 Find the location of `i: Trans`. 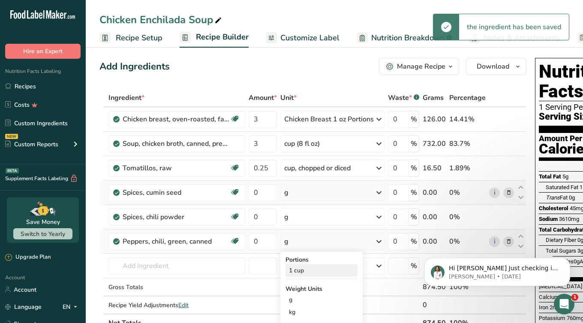

i: Trans is located at coordinates (553, 197).